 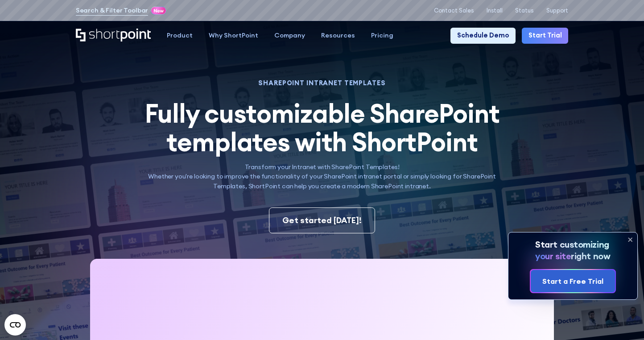 I want to click on span: Fully customizable SharePoint templates with ShortPoint, so click(x=322, y=128).